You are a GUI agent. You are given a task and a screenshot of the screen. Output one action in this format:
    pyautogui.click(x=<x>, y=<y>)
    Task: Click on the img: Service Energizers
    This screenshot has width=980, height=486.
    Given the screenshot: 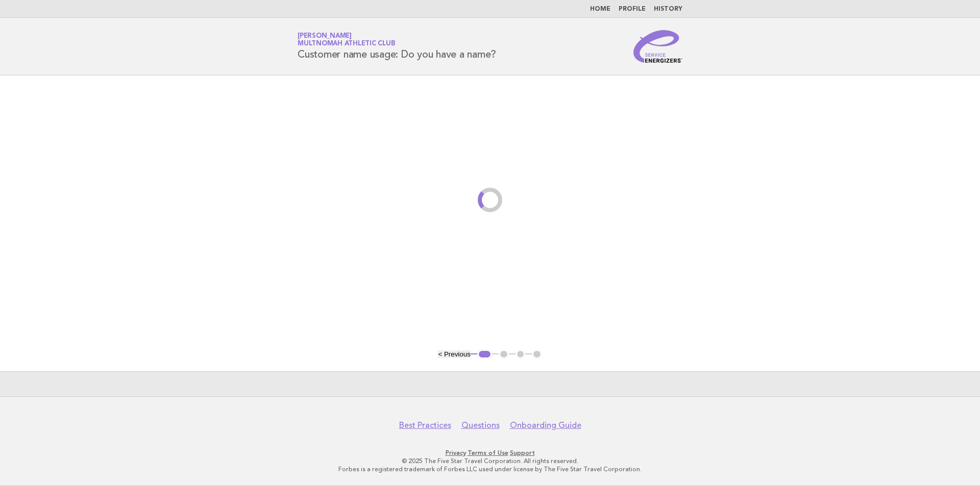 What is the action you would take?
    pyautogui.click(x=658, y=46)
    